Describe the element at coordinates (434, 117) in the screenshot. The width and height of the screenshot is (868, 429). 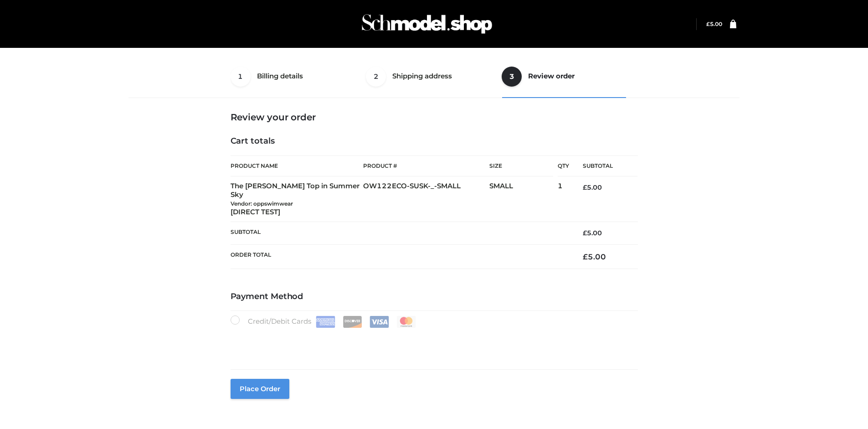
I see `h3: Review your order` at that location.